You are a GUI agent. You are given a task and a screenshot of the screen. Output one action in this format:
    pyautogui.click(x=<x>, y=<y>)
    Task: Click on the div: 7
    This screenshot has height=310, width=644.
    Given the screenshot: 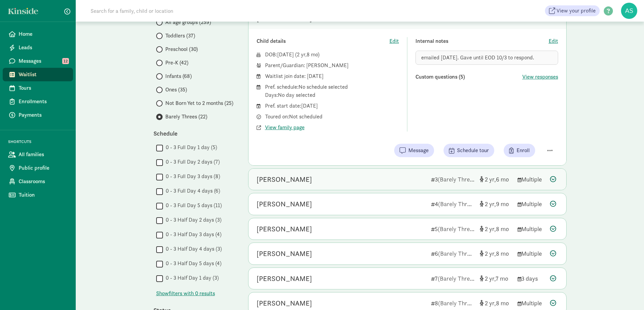 What is the action you would take?
    pyautogui.click(x=453, y=279)
    